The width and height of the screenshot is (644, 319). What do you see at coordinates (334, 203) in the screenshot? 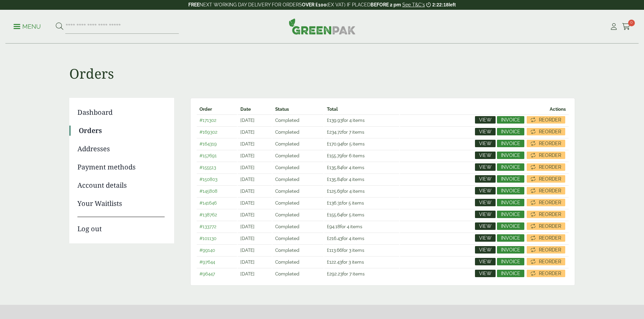
I see `span: 136.31` at bounding box center [334, 203].